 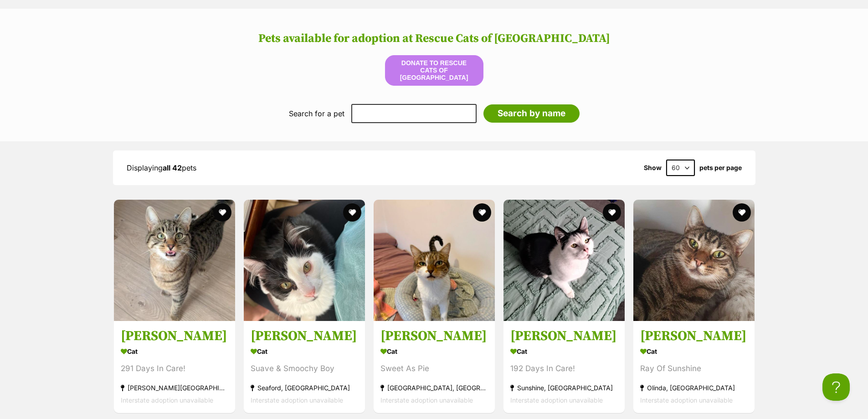 What do you see at coordinates (316, 113) in the screenshot?
I see `label: Search for a pet` at bounding box center [316, 113].